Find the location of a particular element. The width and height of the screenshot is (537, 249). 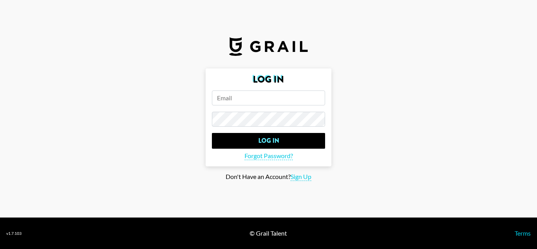

span: Sign Up is located at coordinates (301, 176).